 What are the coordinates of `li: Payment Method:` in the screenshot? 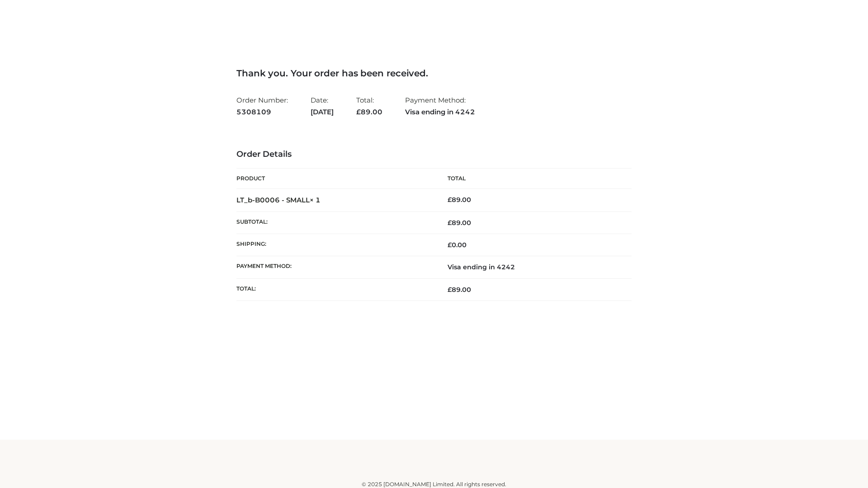 It's located at (439, 106).